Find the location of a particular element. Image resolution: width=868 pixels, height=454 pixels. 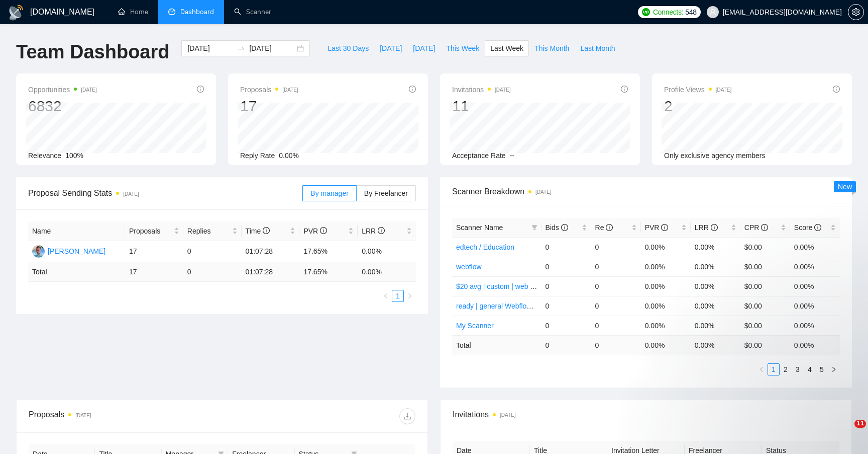

button: right is located at coordinates (410, 296).